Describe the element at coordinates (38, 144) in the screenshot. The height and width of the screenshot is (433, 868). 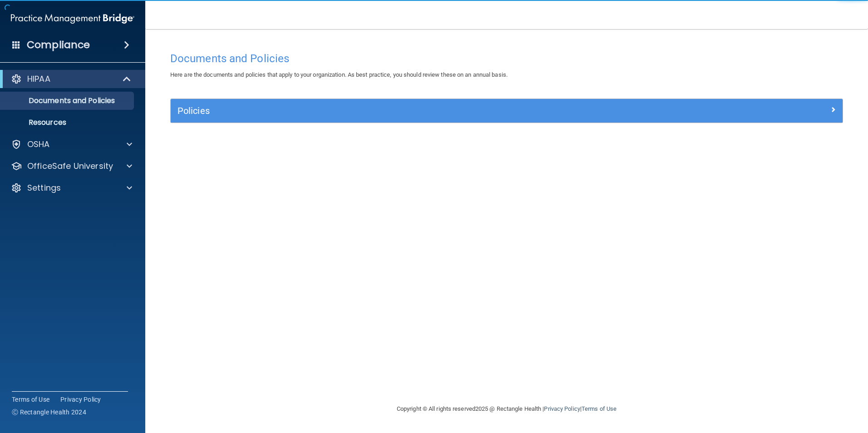
I see `p: OSHA` at that location.